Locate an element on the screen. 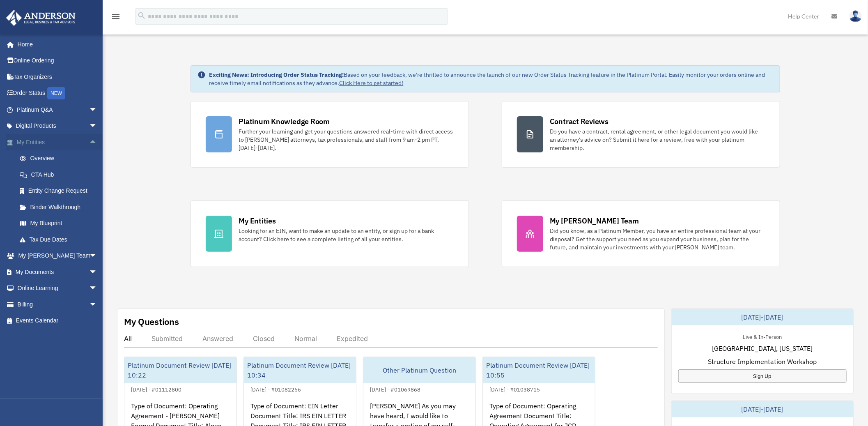 The width and height of the screenshot is (868, 426). a: Home is located at coordinates (55, 44).